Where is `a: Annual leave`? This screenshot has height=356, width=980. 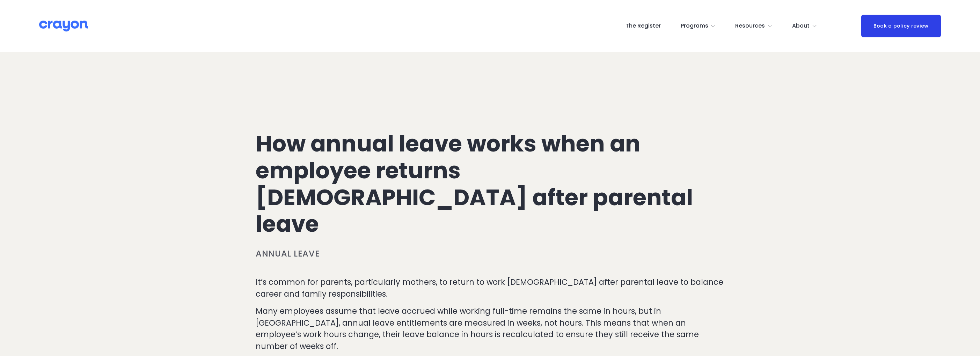 a: Annual leave is located at coordinates (288, 253).